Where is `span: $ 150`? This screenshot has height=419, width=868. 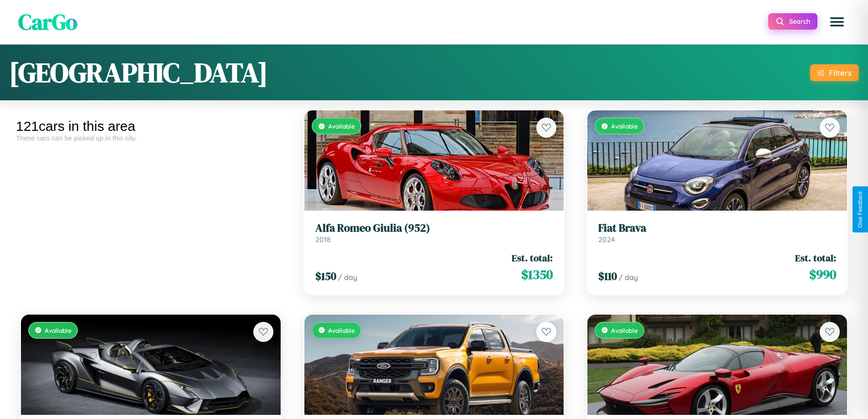
span: $ 150 is located at coordinates (326, 276).